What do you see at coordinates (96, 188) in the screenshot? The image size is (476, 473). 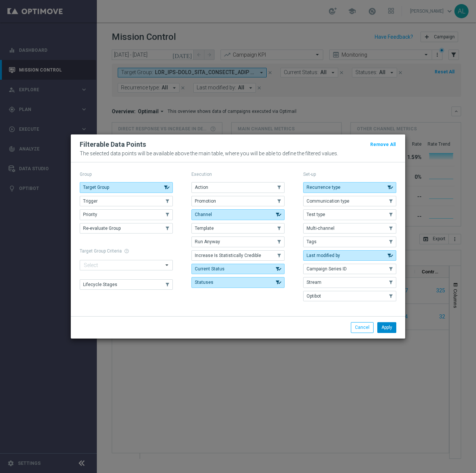 I see `span: Target Group` at bounding box center [96, 188].